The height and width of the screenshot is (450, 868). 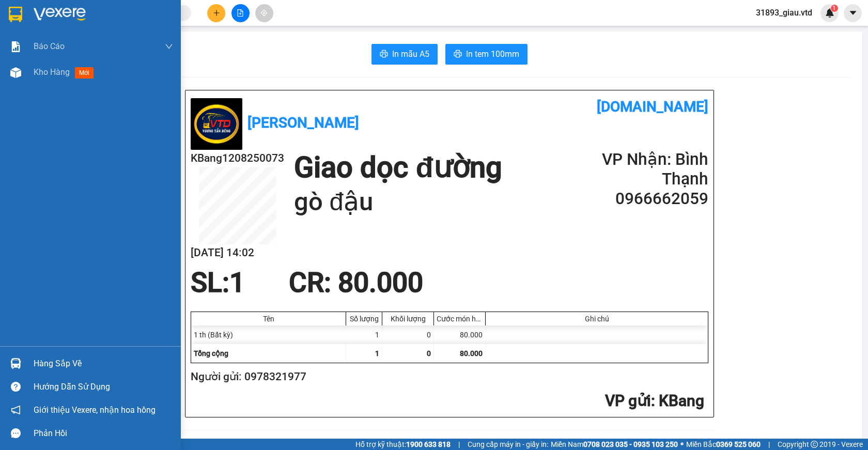 What do you see at coordinates (264, 13) in the screenshot?
I see `button: aim` at bounding box center [264, 13].